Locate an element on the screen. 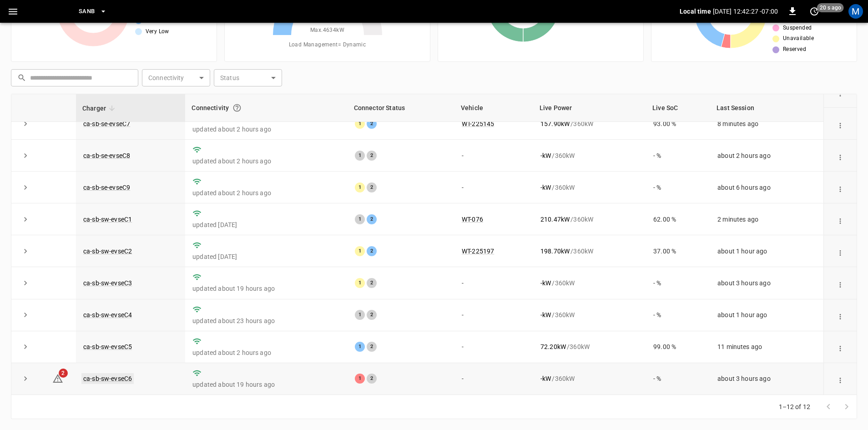 The image size is (868, 430). div: Connectivity is located at coordinates (266, 108).